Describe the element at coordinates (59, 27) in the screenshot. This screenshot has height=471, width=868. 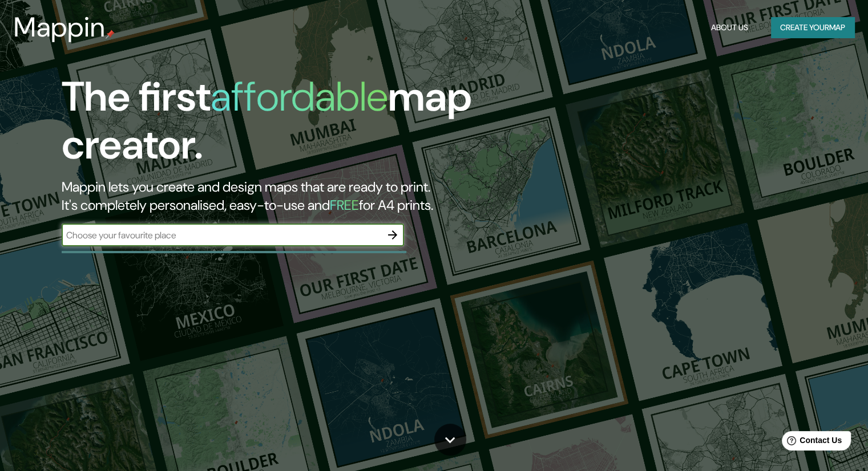
I see `h3: Mappin` at that location.